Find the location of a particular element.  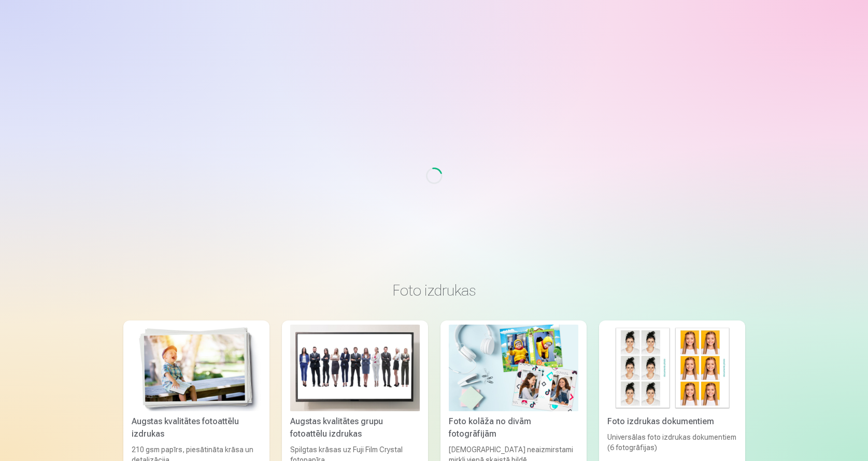

h3: Foto izdrukas is located at coordinates (434, 290).